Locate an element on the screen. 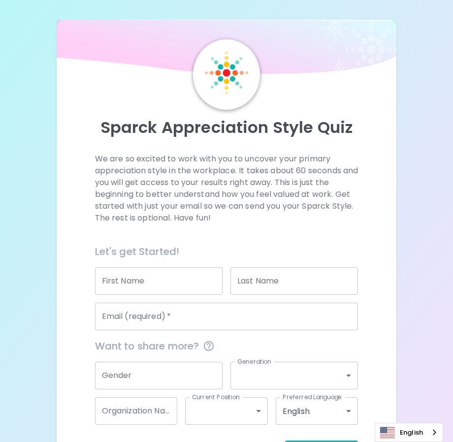 This screenshot has height=442, width=453. aside: Language selected: English is located at coordinates (409, 432).